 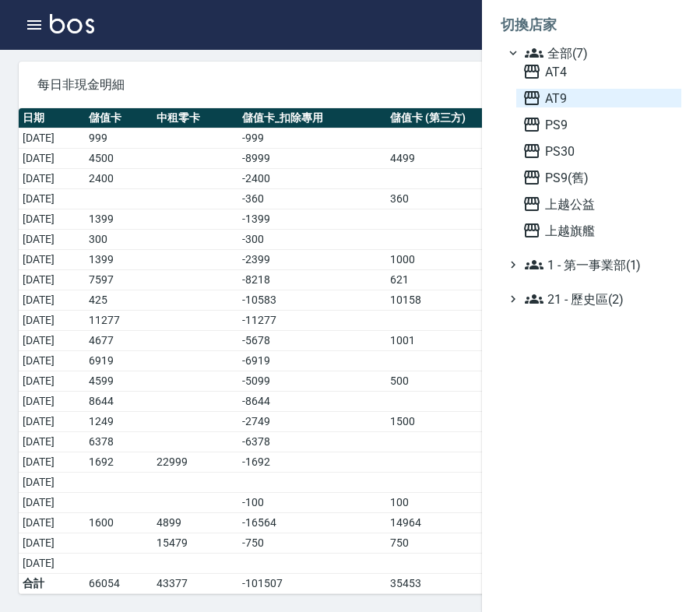 What do you see at coordinates (599, 299) in the screenshot?
I see `span: 21 - 歷史區(2)` at bounding box center [599, 299].